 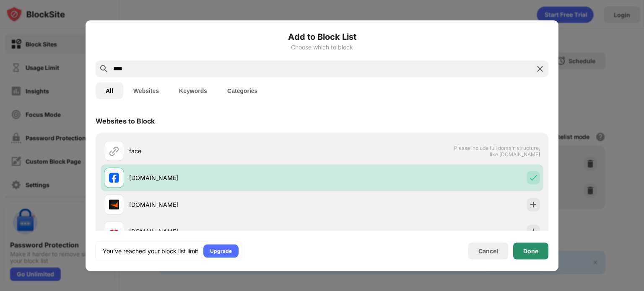 What do you see at coordinates (193, 90) in the screenshot?
I see `button: Keywords` at bounding box center [193, 90].